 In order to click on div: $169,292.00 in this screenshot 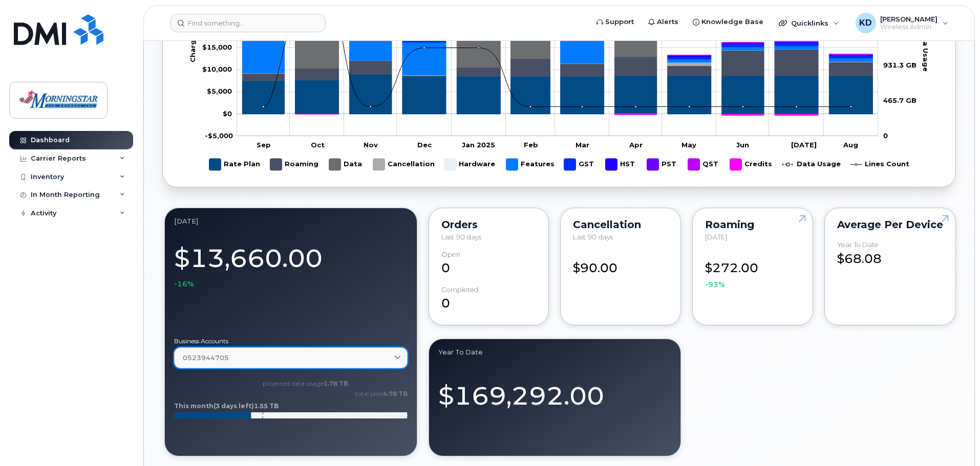, I will do `click(555, 391)`.